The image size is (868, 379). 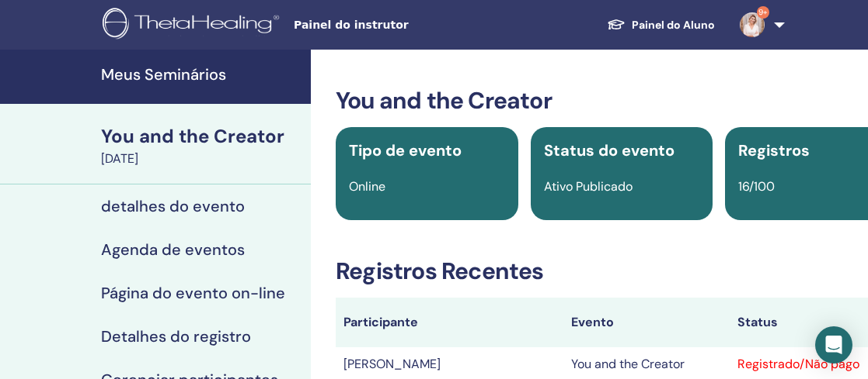 What do you see at coordinates (762, 12) in the screenshot?
I see `span: 9+` at bounding box center [762, 12].